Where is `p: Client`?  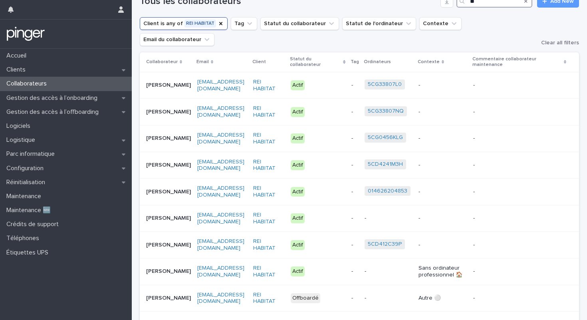
p: Client is located at coordinates (259, 62).